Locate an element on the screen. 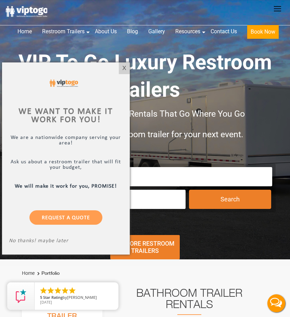 The height and width of the screenshot is (317, 290). img: viptogo logo is located at coordinates (64, 83).